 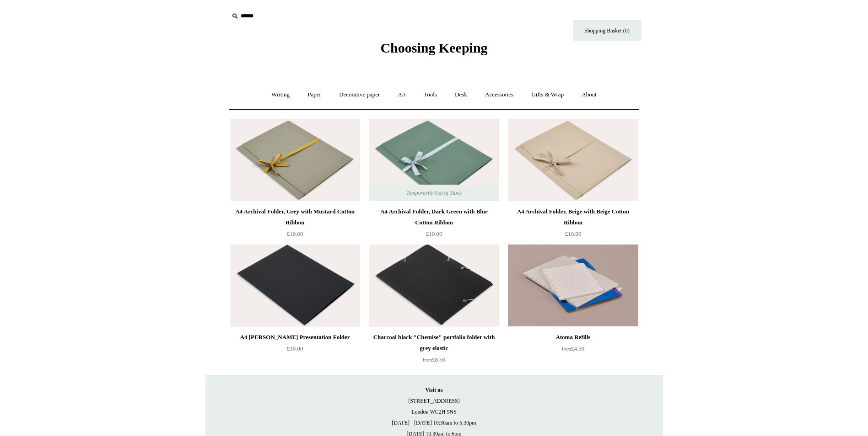 I want to click on a: A4 Archival Folder, Dark Green with Blue Cotton Ribbon £10.00, so click(x=434, y=225).